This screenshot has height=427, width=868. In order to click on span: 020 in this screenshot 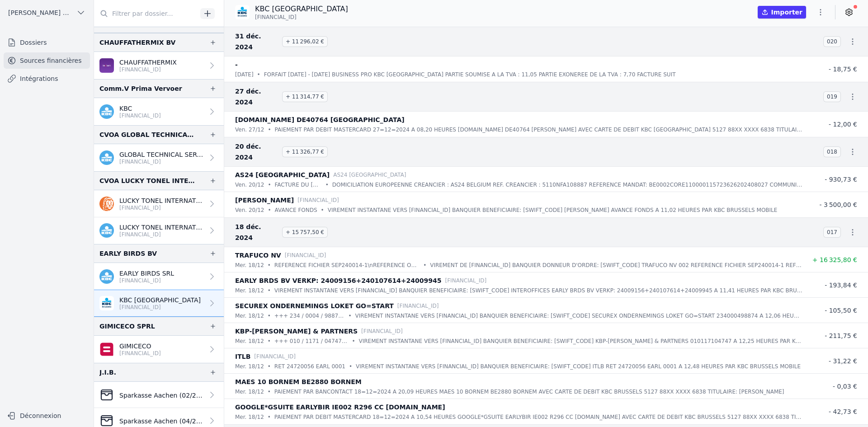, I will do `click(832, 42)`.